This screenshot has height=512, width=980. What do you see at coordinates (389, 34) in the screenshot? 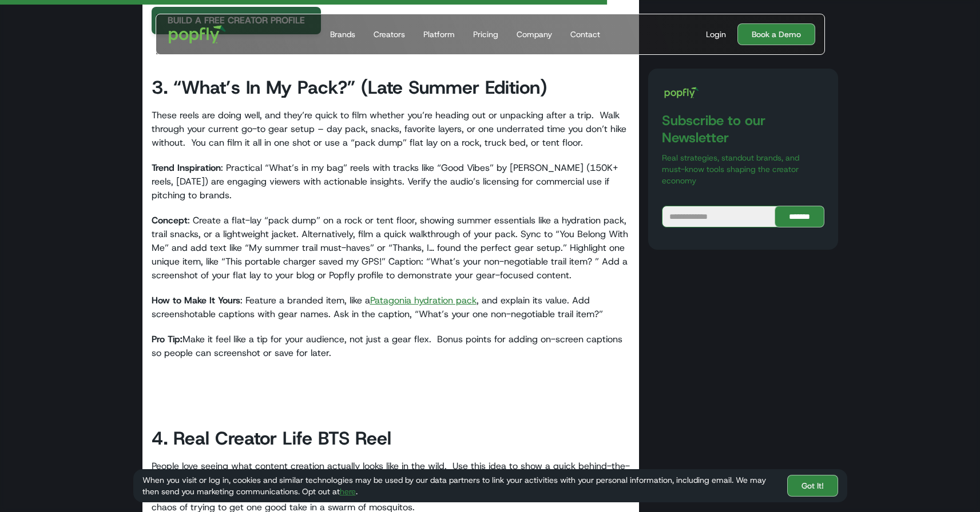
I see `div: Creators` at bounding box center [389, 34].